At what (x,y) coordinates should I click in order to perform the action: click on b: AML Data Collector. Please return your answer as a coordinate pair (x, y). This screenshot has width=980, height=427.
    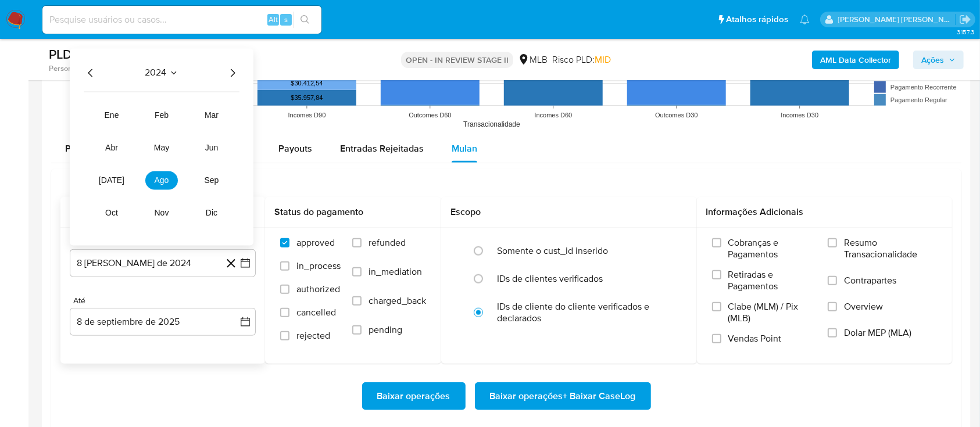
    Looking at the image, I should click on (855, 60).